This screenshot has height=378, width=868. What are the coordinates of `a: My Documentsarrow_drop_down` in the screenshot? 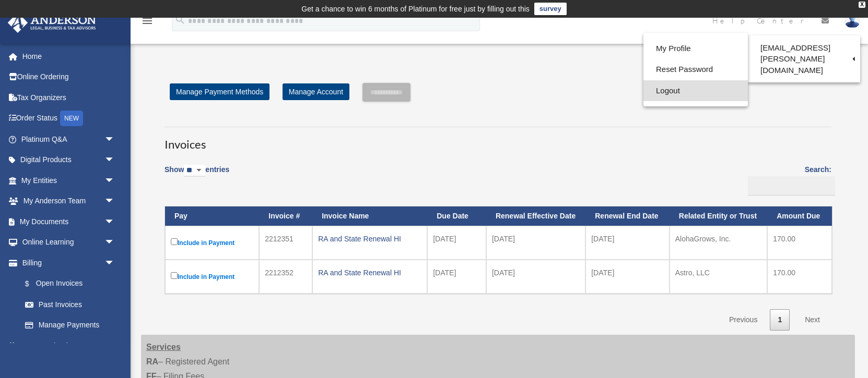 It's located at (69, 222).